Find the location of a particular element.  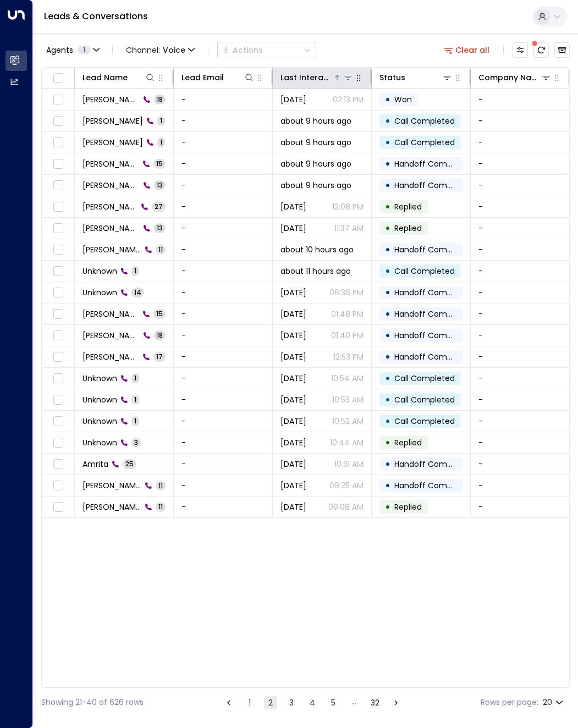

div: Last Interacted is located at coordinates (317, 78).